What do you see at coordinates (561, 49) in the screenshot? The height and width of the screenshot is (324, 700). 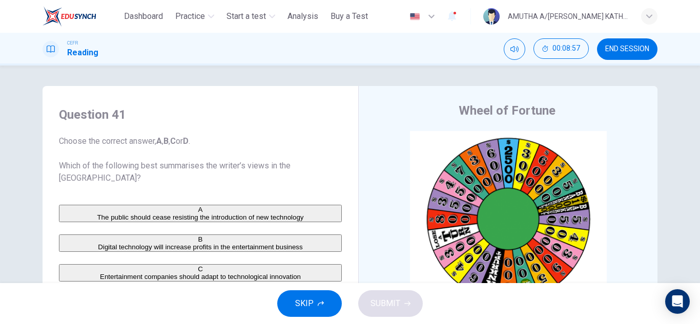 I see `div: Hide` at bounding box center [561, 49].